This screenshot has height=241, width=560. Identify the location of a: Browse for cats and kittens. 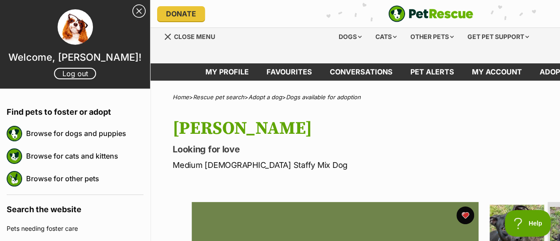
(85, 156).